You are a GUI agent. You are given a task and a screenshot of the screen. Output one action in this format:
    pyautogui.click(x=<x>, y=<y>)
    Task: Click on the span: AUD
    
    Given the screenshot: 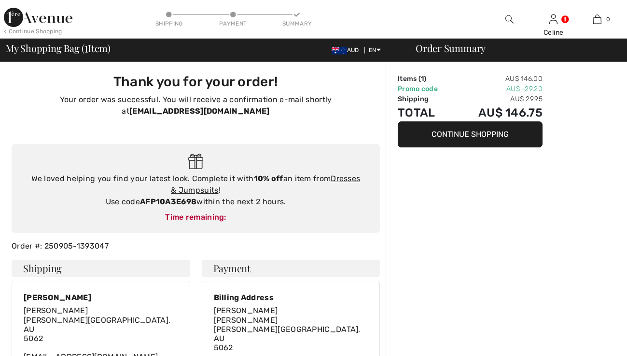 What is the action you would take?
    pyautogui.click(x=347, y=50)
    